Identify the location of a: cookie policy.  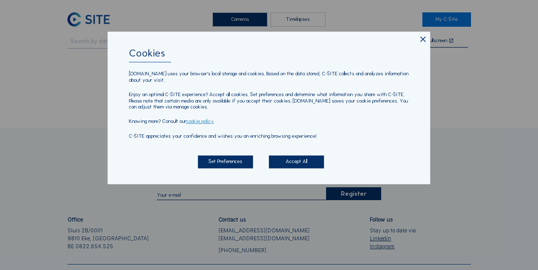
(200, 121).